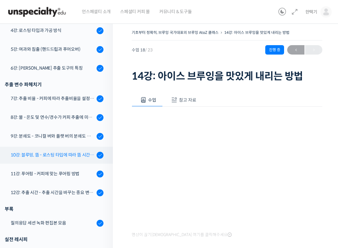 The width and height of the screenshot is (338, 248). I want to click on h1: 14강: 아이스 브루잉을 맛있게 내리는 방법, so click(227, 76).